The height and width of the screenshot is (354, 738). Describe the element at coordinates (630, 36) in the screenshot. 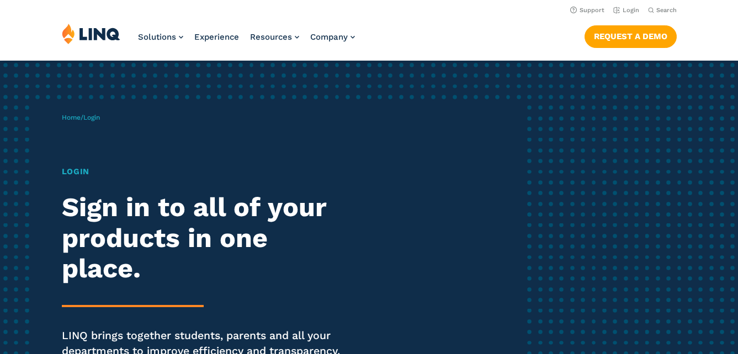

I see `a: Request a Demo` at that location.